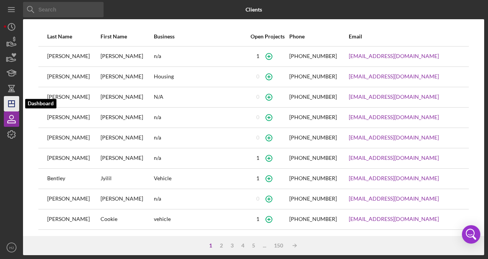 The image size is (488, 259). I want to click on div: Email, so click(404, 36).